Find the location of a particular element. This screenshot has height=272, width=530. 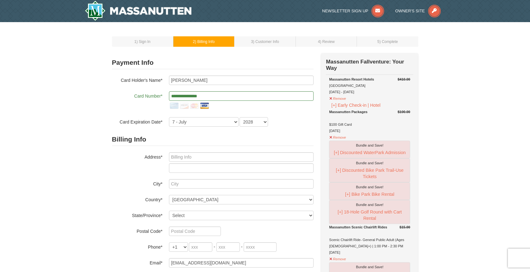

div: Massanutten Packages is located at coordinates (370, 112).